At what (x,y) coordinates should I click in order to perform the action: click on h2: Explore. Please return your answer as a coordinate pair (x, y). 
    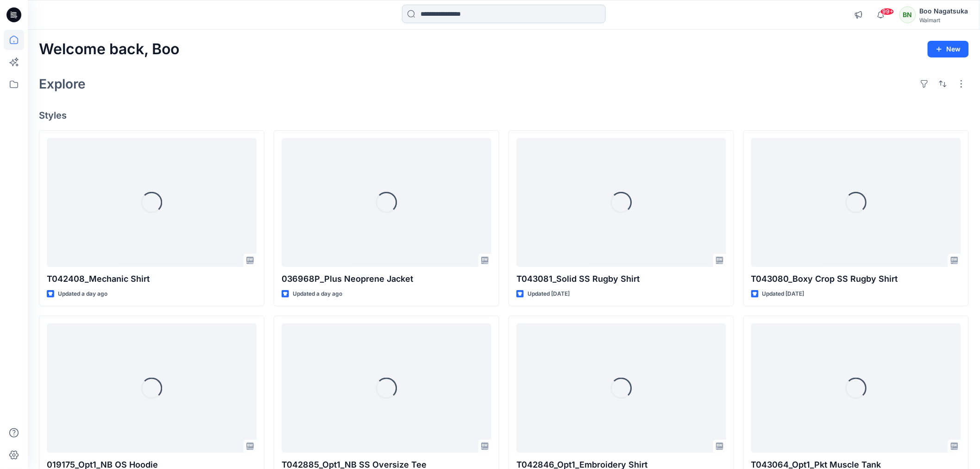
    Looking at the image, I should click on (62, 84).